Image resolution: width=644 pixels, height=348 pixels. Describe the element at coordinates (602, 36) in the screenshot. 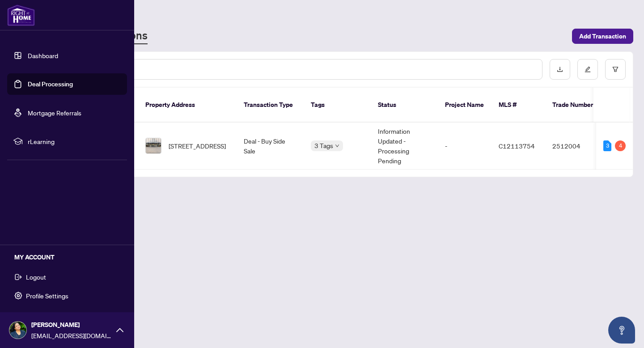

I see `button: Add Transaction` at that location.